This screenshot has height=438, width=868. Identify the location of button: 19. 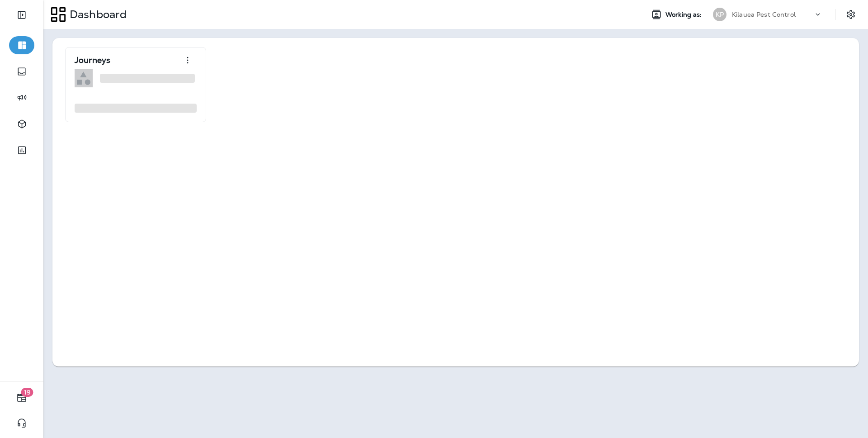
(21, 397).